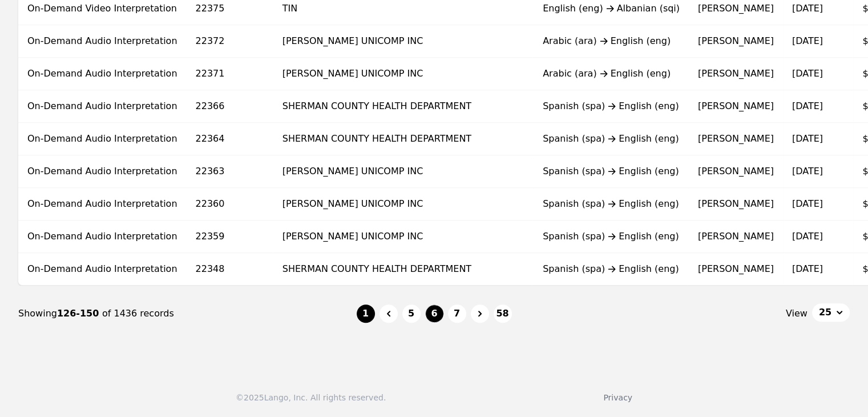 The width and height of the screenshot is (868, 417). Describe the element at coordinates (230, 139) in the screenshot. I see `td: 22364` at that location.